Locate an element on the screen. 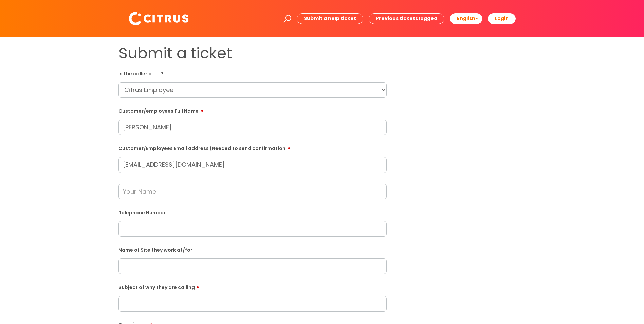 Image resolution: width=644 pixels, height=324 pixels. label: Is the caller a ......? is located at coordinates (253, 73).